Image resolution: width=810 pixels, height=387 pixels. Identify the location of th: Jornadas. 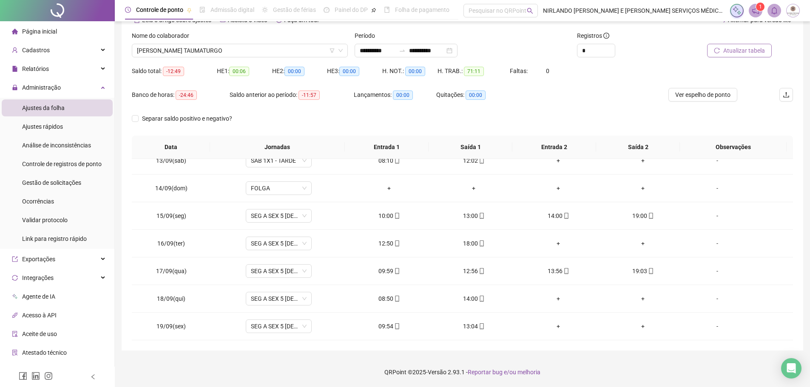
(277, 147).